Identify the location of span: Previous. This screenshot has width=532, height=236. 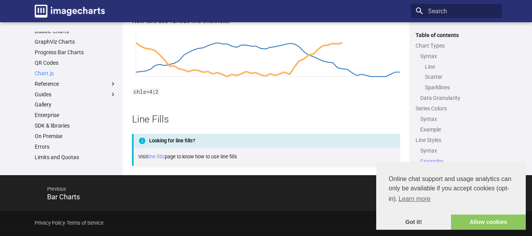
(148, 189).